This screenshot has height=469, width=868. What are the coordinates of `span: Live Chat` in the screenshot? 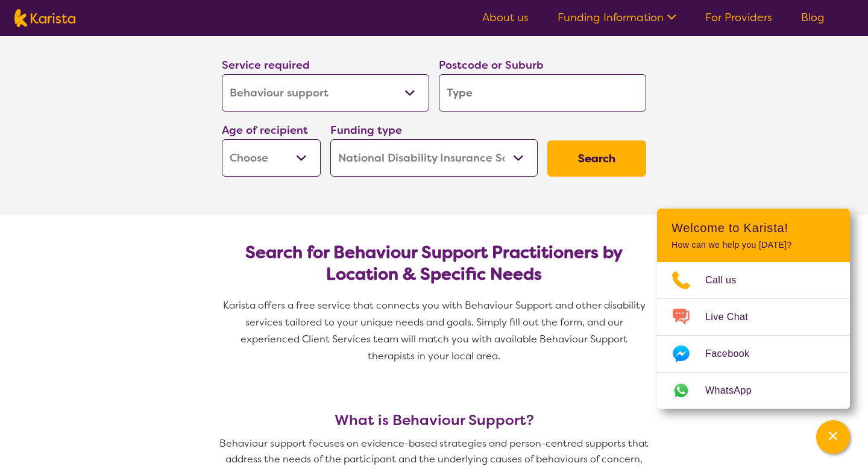 It's located at (734, 317).